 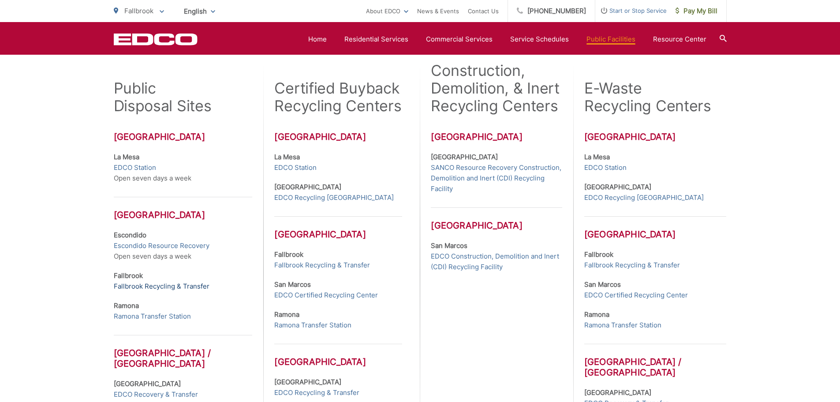 What do you see at coordinates (697, 11) in the screenshot?
I see `span: Pay My Bill` at bounding box center [697, 11].